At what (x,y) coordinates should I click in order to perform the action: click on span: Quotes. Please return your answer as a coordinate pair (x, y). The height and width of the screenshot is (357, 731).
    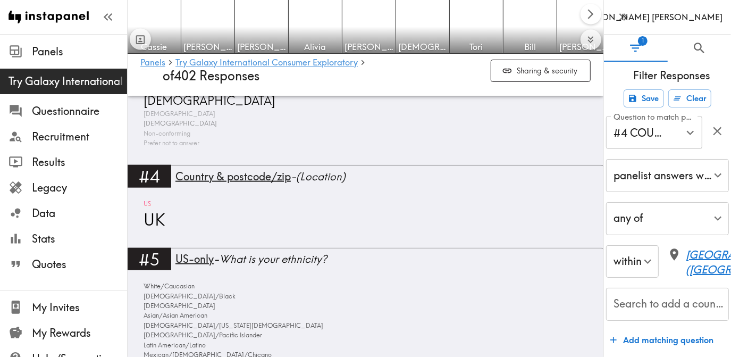
    Looking at the image, I should click on (79, 264).